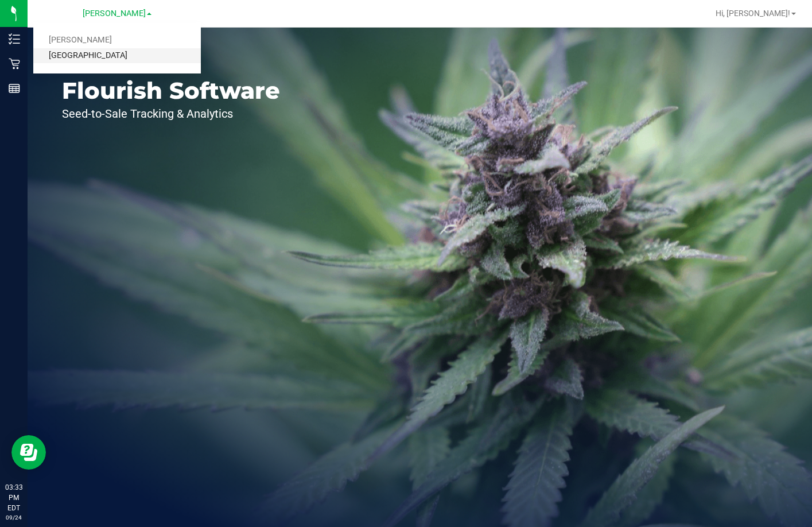 This screenshot has width=812, height=527. Describe the element at coordinates (171, 90) in the screenshot. I see `p: Flourish Software` at that location.